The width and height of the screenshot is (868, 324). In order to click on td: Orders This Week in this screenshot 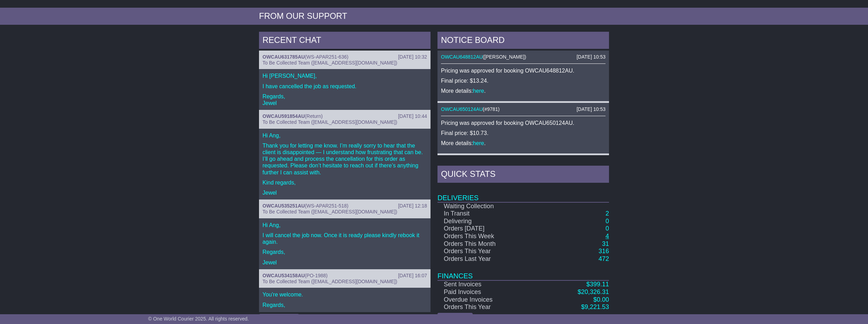, I will do `click(490, 236)`.